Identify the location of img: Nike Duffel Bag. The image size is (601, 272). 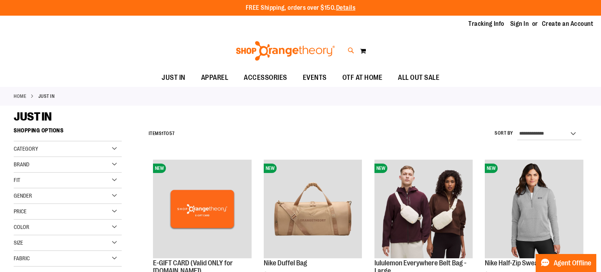
(313, 209).